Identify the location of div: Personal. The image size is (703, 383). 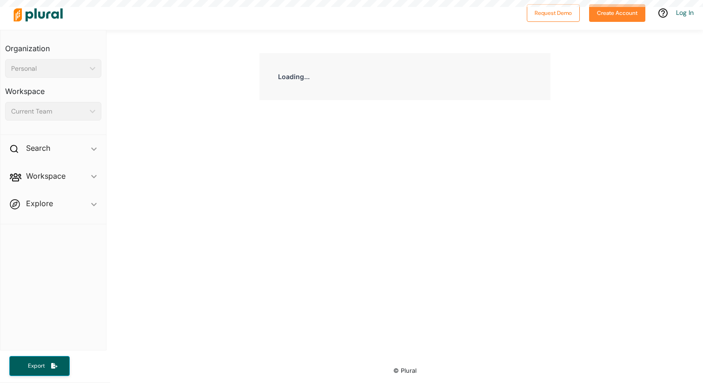
(48, 68).